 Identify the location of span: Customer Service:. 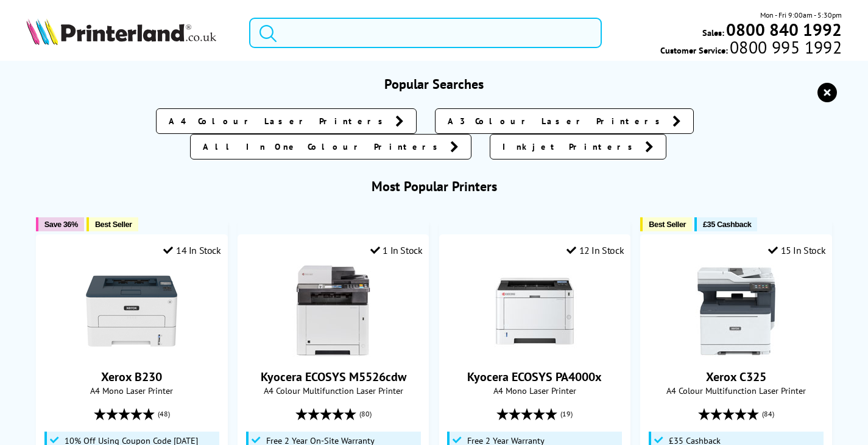
(751, 49).